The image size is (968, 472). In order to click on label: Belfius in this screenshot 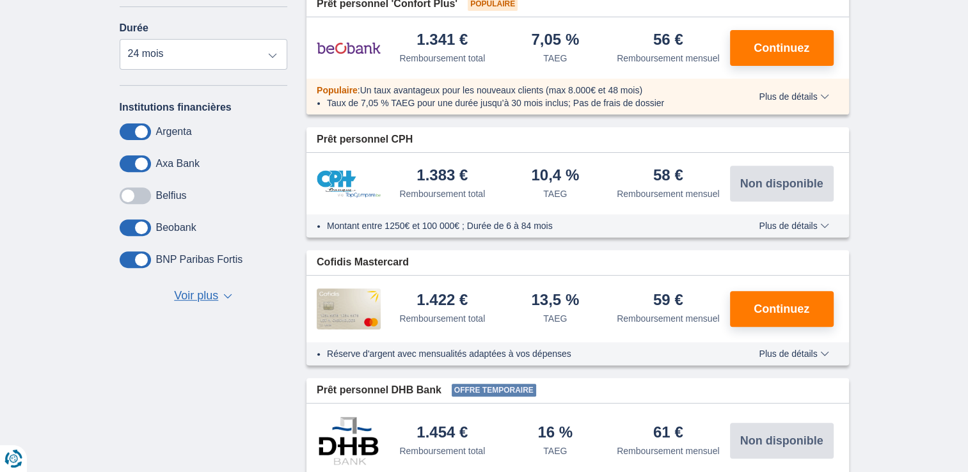, I will do `click(171, 196)`.